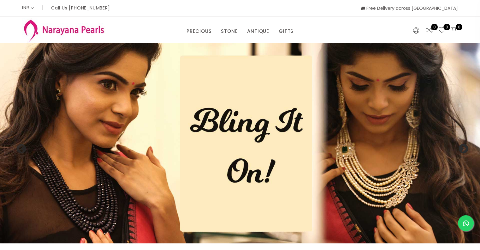 This screenshot has width=480, height=250. Describe the element at coordinates (229, 31) in the screenshot. I see `a: STONE` at that location.